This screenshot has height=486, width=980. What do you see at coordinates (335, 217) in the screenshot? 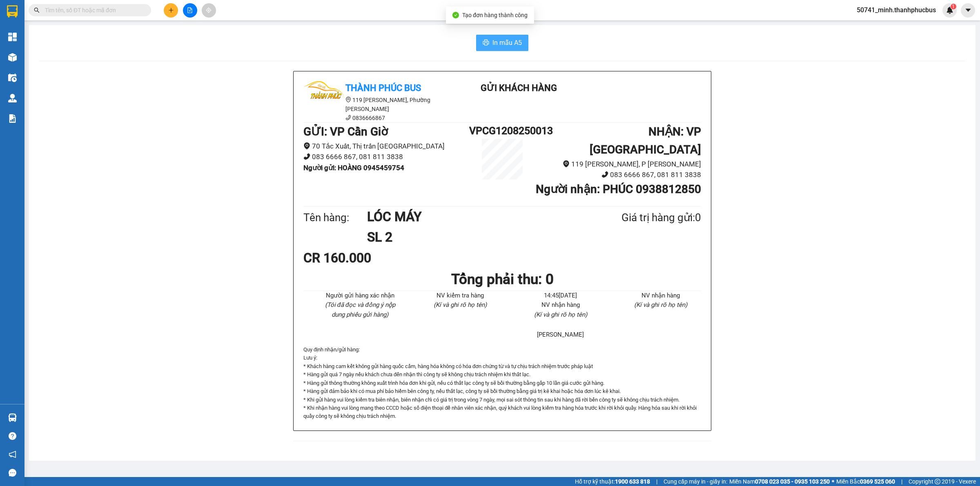
I see `div: Tên hàng:` at bounding box center [335, 217].